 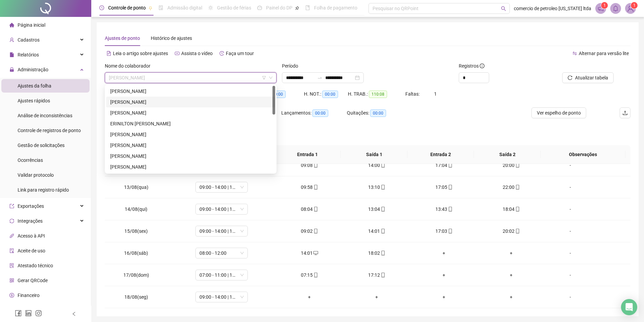 I want to click on span: file-text, so click(x=109, y=54).